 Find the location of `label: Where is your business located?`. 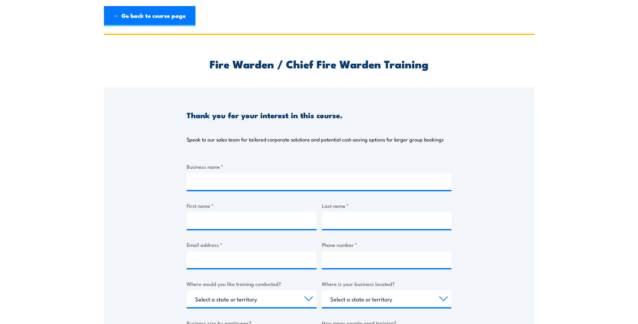

label: Where is your business located? is located at coordinates (387, 283).